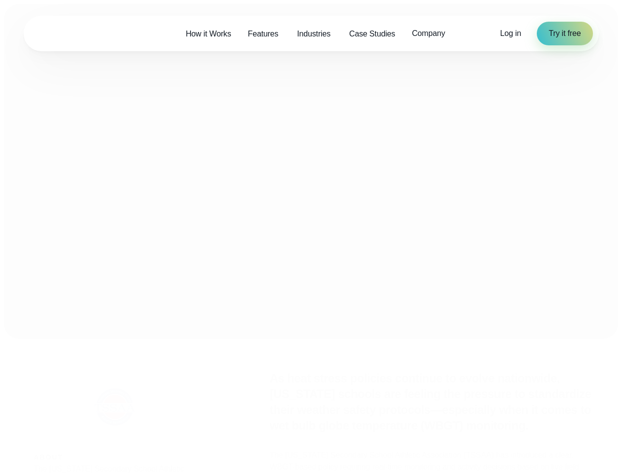 Image resolution: width=622 pixels, height=473 pixels. What do you see at coordinates (511, 33) in the screenshot?
I see `a: Log in` at bounding box center [511, 33].